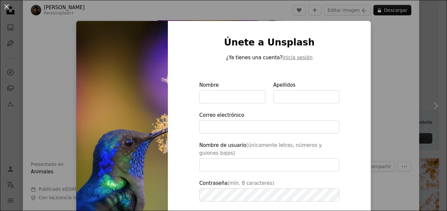 This screenshot has height=211, width=447. Describe the element at coordinates (269, 165) in the screenshot. I see `input: Nombre de usuario(únicamente letras, números y guiones bajos)` at that location.